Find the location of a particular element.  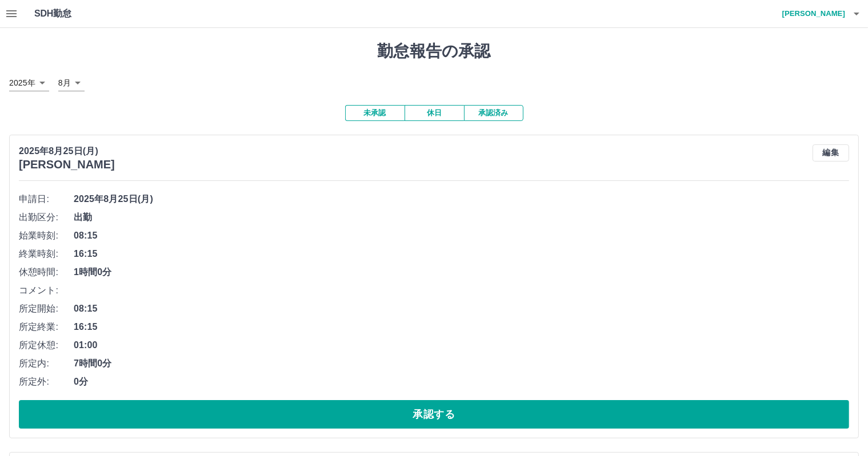

h1: 勤怠報告の承認 is located at coordinates (434, 51).